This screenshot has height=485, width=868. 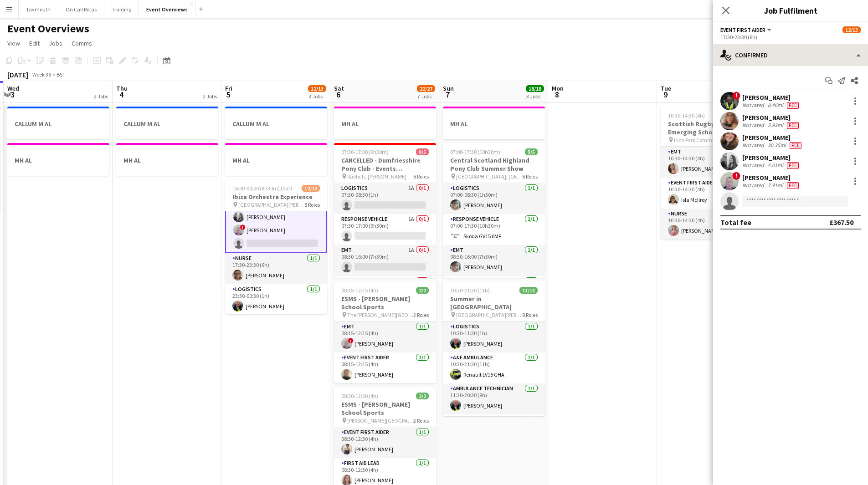 I want to click on span: 10:30-21:30 (11h), so click(x=470, y=290).